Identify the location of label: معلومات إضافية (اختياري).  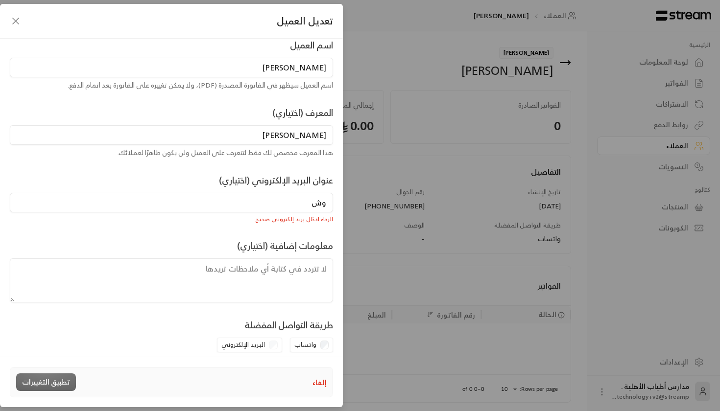
(285, 246).